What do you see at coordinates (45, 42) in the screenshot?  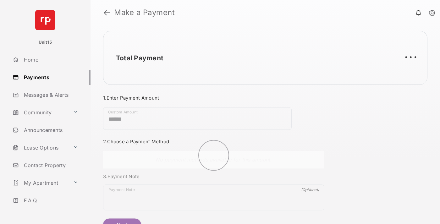 I see `p: Unit15` at bounding box center [45, 42].